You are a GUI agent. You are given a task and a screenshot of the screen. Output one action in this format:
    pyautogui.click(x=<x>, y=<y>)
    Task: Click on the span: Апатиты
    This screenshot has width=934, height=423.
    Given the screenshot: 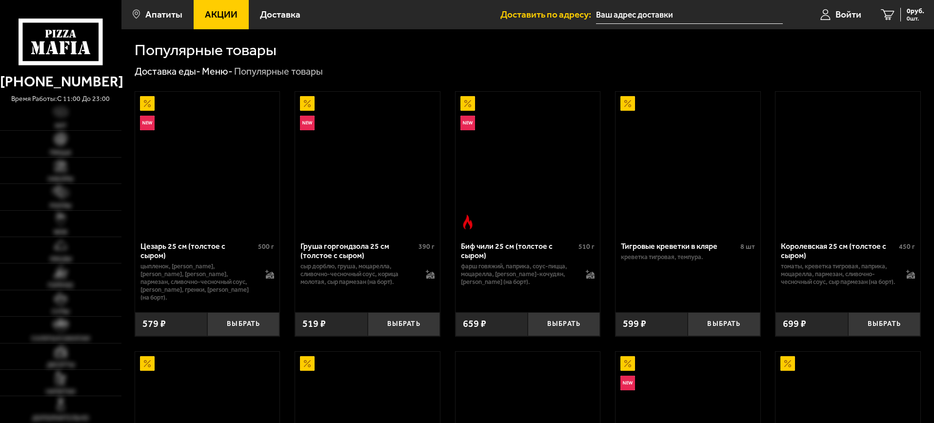 What is the action you would take?
    pyautogui.click(x=164, y=14)
    